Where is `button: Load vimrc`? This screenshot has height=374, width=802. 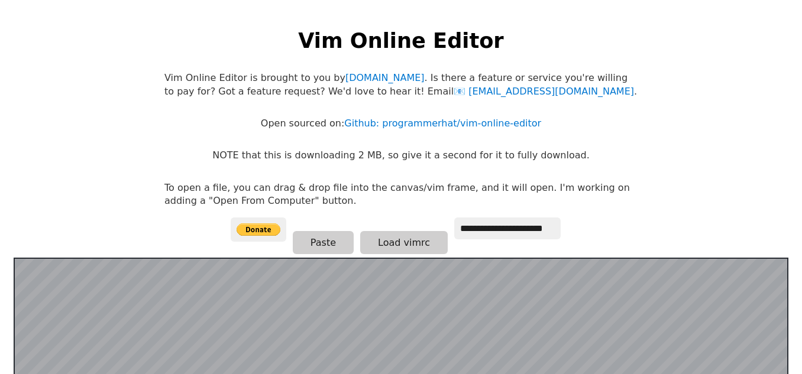 button: Load vimrc is located at coordinates (404, 243).